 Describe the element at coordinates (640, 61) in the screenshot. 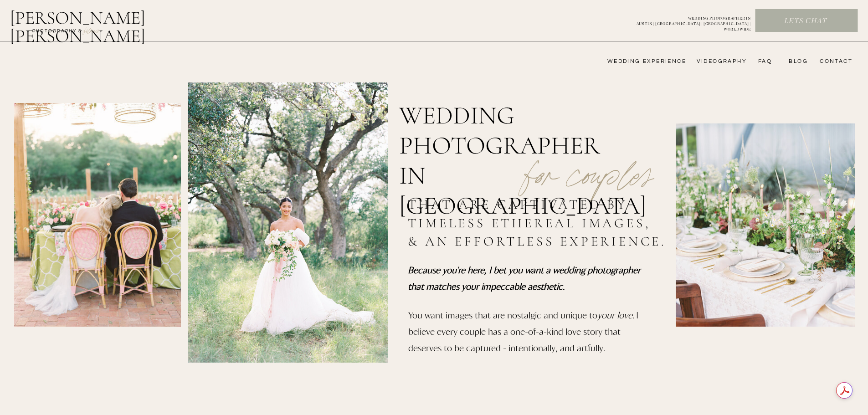

I see `nav: wedding experience` at that location.